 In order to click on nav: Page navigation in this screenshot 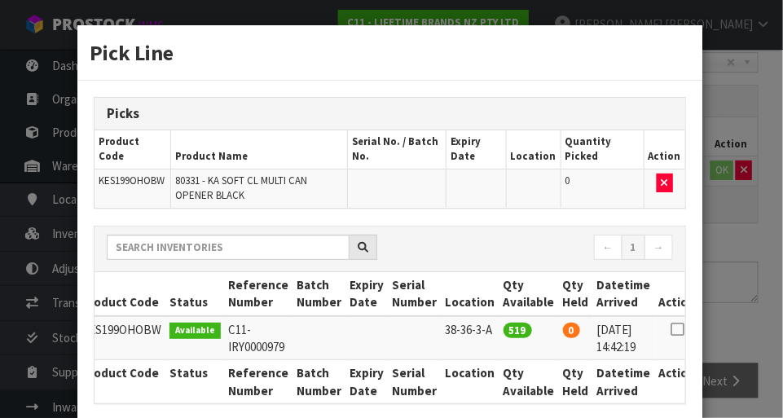, I will do `click(537, 249)`.